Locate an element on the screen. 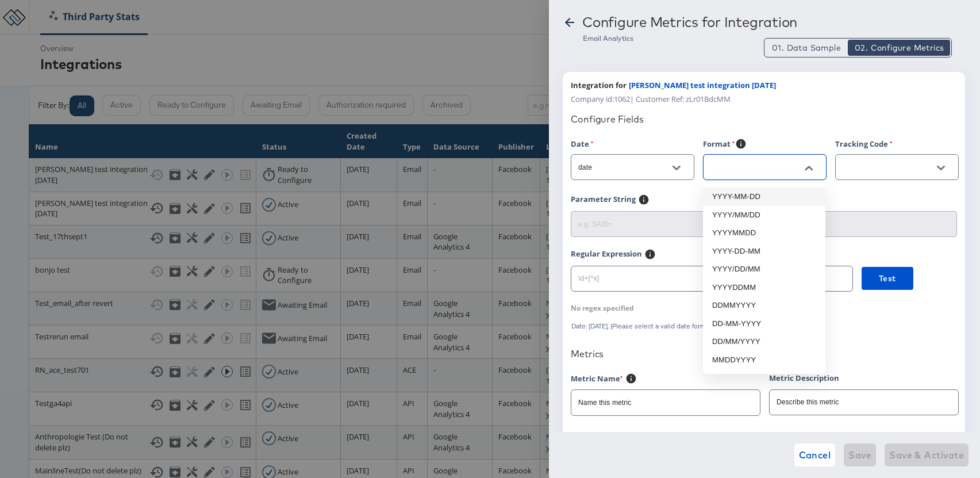 This screenshot has width=980, height=478. label: Regular Expression is located at coordinates (606, 255).